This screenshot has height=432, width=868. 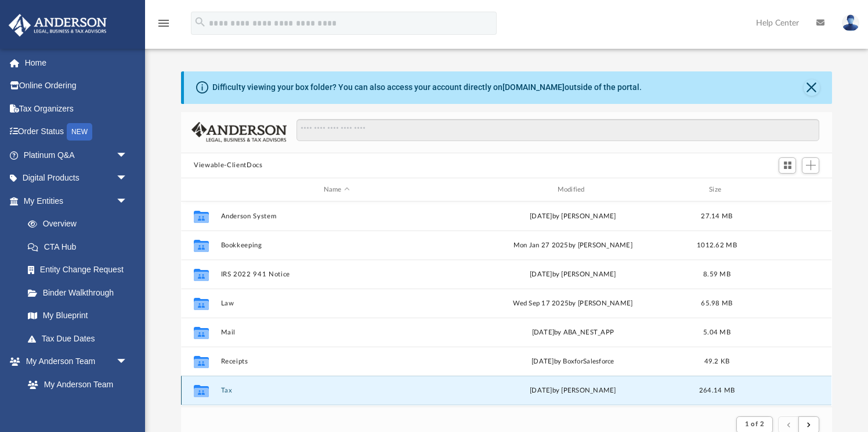 What do you see at coordinates (74, 362) in the screenshot?
I see `a: My Anderson Teamarrow_drop_down` at bounding box center [74, 362].